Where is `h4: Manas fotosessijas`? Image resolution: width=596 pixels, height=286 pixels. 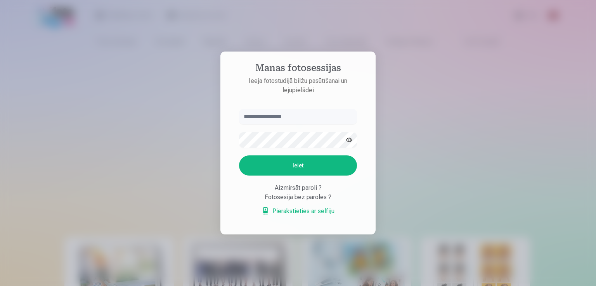 h4: Manas fotosessijas is located at coordinates (298, 69).